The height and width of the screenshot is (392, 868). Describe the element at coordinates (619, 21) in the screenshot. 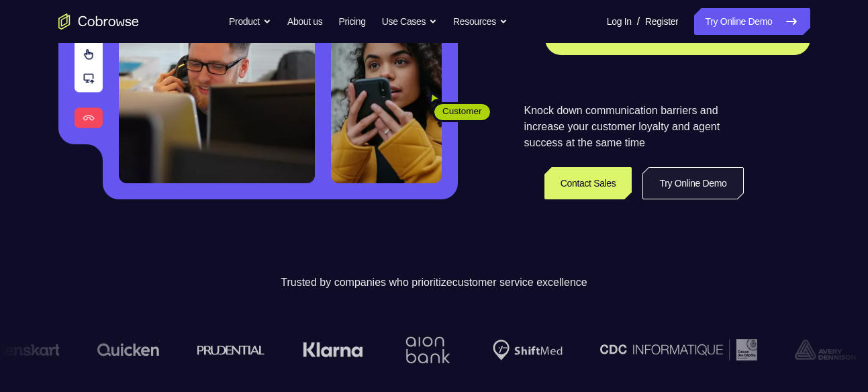

I see `a: Log In` at that location.